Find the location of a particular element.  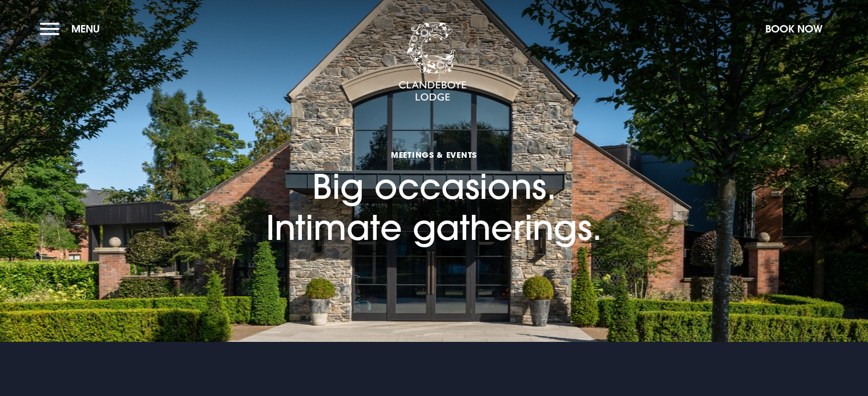

img: Clandeboye Lodge is located at coordinates (432, 63).